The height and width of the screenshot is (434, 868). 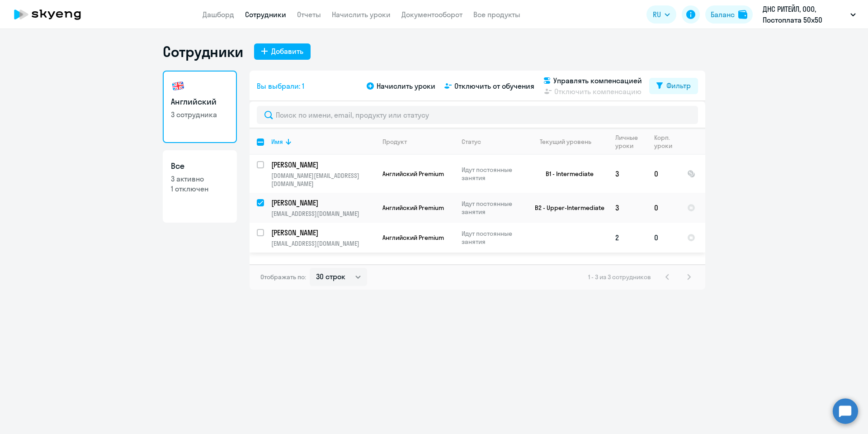 What do you see at coordinates (497, 14) in the screenshot?
I see `a: Все продукты` at bounding box center [497, 14].